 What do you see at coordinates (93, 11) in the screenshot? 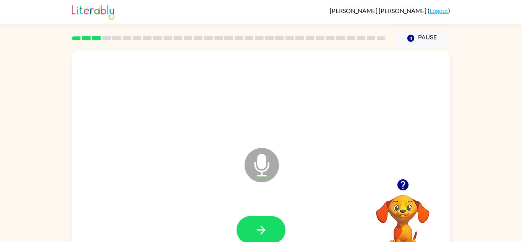
I see `img: Literably` at bounding box center [93, 11].